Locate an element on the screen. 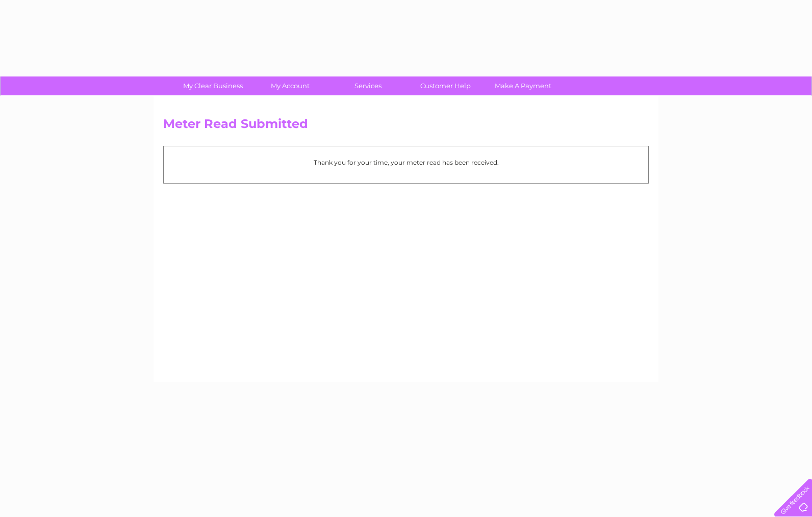  h2: Meter Read Submitted is located at coordinates (406, 127).